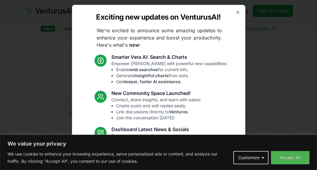 This screenshot has width=317, height=170. I want to click on strong: Ventures, so click(178, 111).